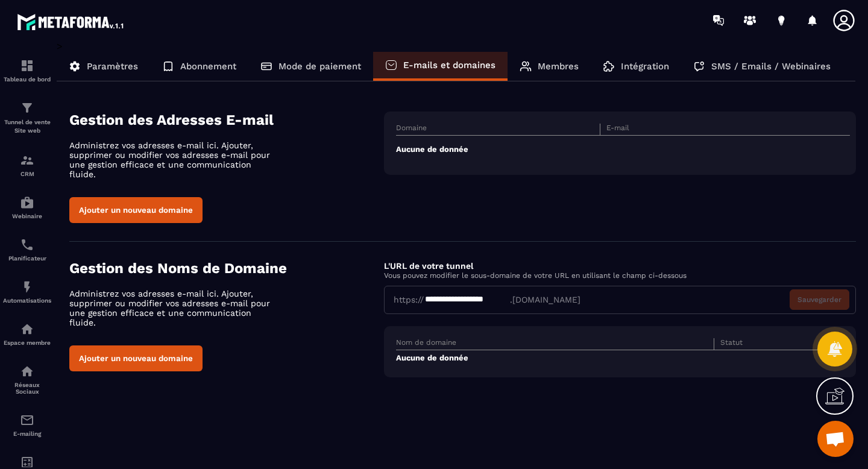 The image size is (868, 469). What do you see at coordinates (27, 379) in the screenshot?
I see `a: social-networksocial-networkRéseaux Sociaux` at bounding box center [27, 379].